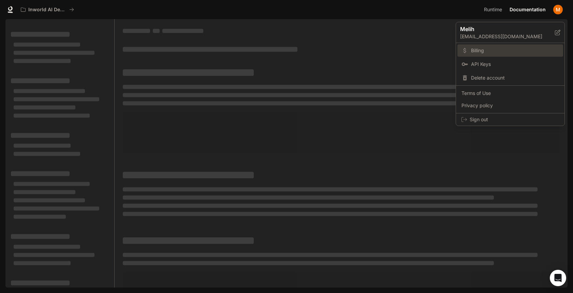  What do you see at coordinates (515, 78) in the screenshot?
I see `span: Delete account` at bounding box center [515, 78].